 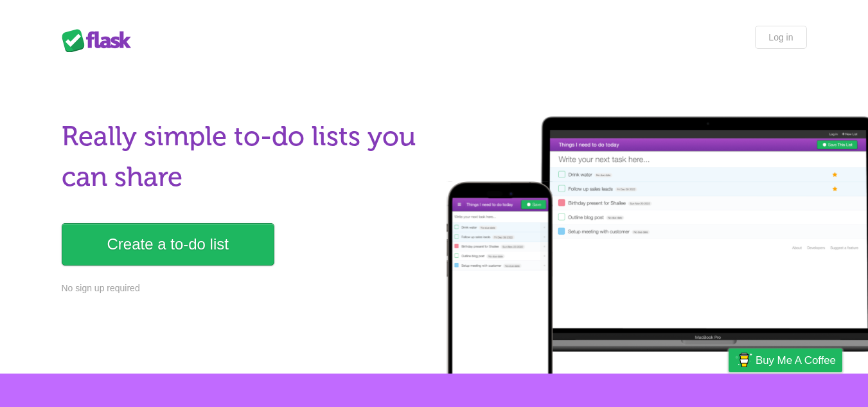 I want to click on div: Flask Lists, so click(x=100, y=41).